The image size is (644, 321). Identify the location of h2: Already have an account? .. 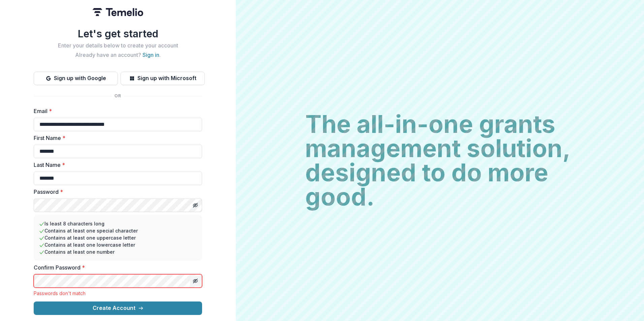
(118, 55).